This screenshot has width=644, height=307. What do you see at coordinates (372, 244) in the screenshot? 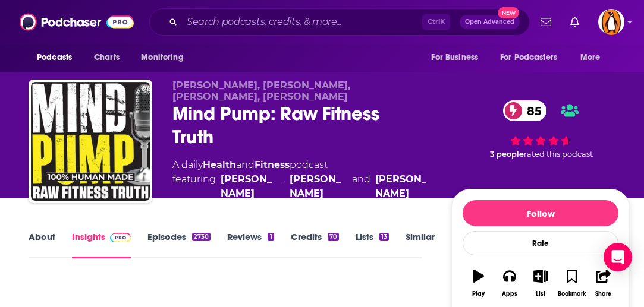
I see `a: Lists13` at bounding box center [372, 244].